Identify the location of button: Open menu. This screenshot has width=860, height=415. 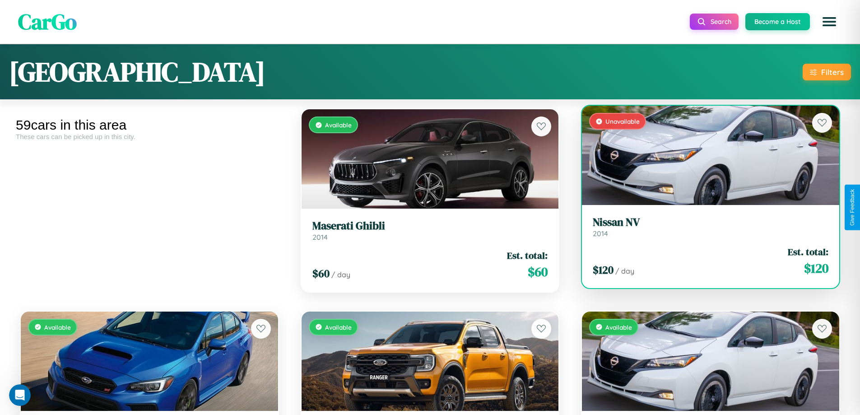
(829, 22).